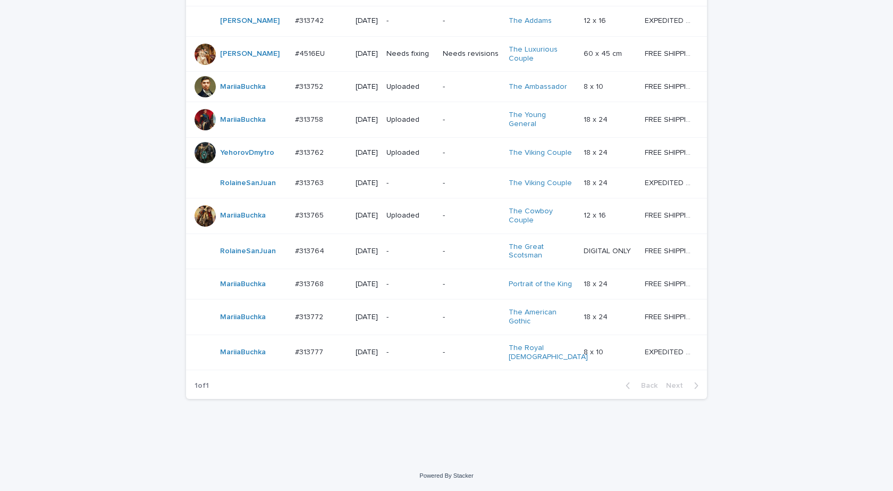  I want to click on a: The Great Scotsman, so click(542, 251).